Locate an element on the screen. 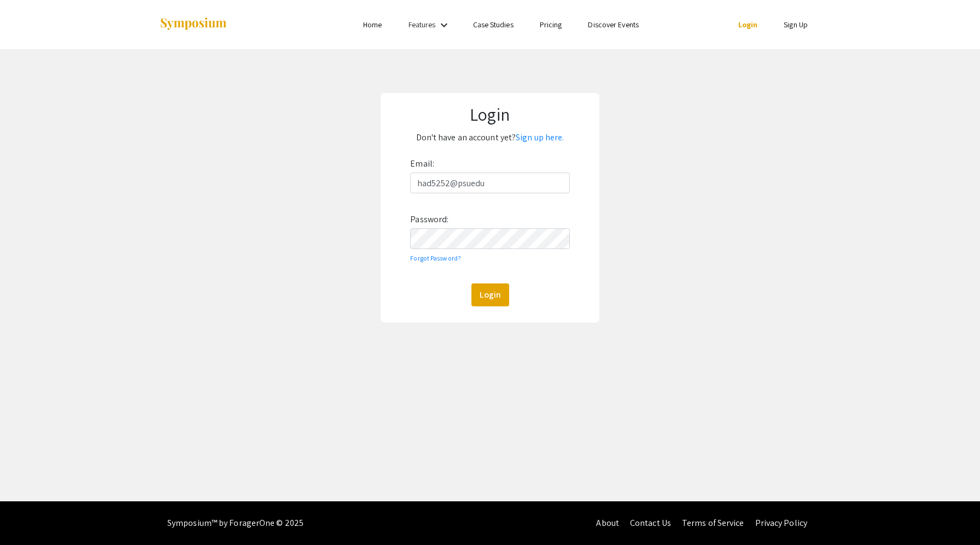  a: Discover Events is located at coordinates (613, 25).